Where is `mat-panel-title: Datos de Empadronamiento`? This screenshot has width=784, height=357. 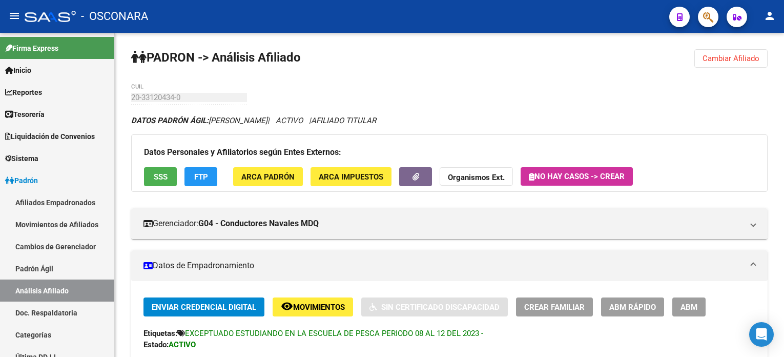 mat-panel-title: Datos de Empadronamiento is located at coordinates (443, 265).